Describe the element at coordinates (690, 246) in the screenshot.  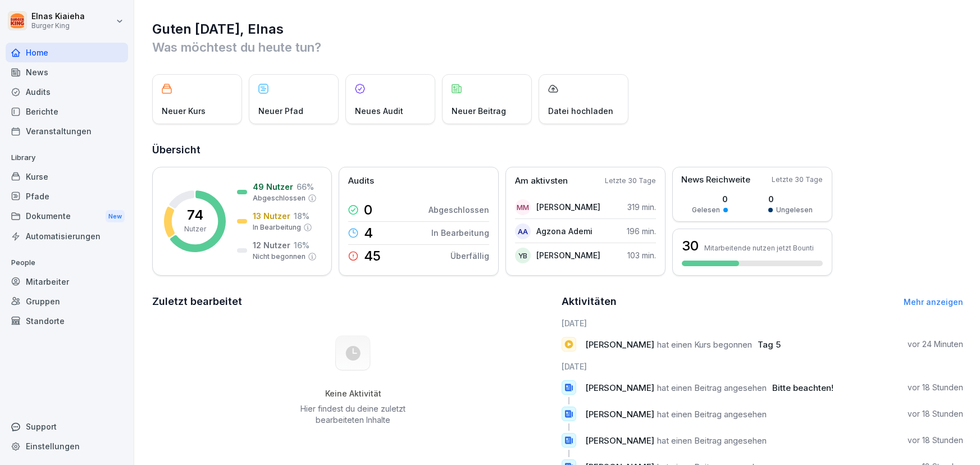
I see `h3: 30` at that location.